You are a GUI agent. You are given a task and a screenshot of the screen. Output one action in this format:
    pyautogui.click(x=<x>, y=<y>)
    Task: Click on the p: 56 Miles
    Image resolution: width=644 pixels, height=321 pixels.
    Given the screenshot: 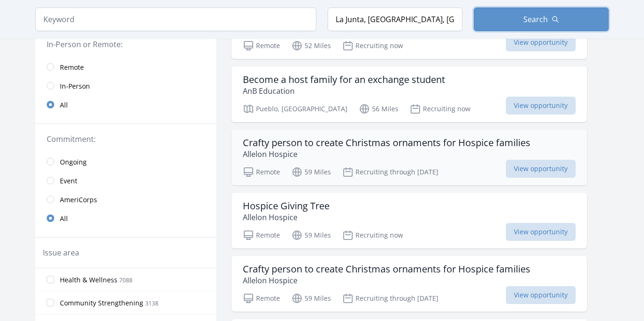 What is the action you would take?
    pyautogui.click(x=379, y=109)
    